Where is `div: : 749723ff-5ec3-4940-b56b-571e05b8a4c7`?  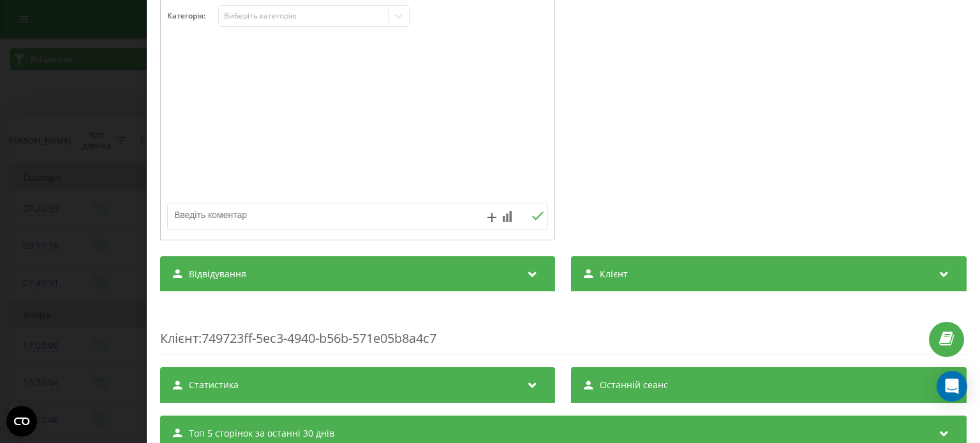 div: : 749723ff-5ec3-4940-b56b-571e05b8a4c7 is located at coordinates (563, 329).